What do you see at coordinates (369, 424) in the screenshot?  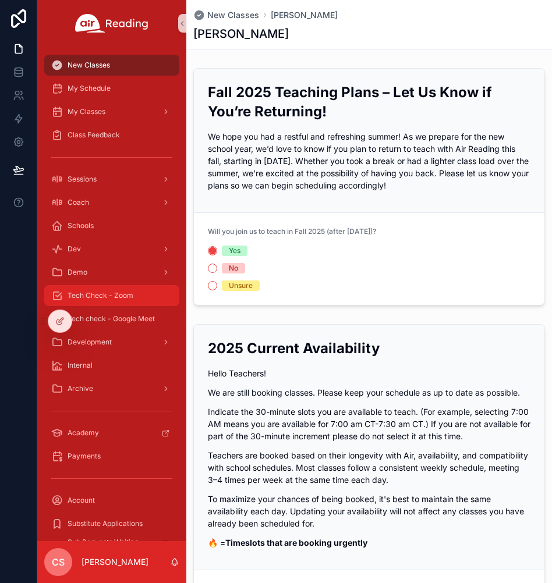 I see `p: Indicate the 30-minute slots you are available to teach. (For example, selecting 7:00 AM means yo...` at bounding box center [369, 424].